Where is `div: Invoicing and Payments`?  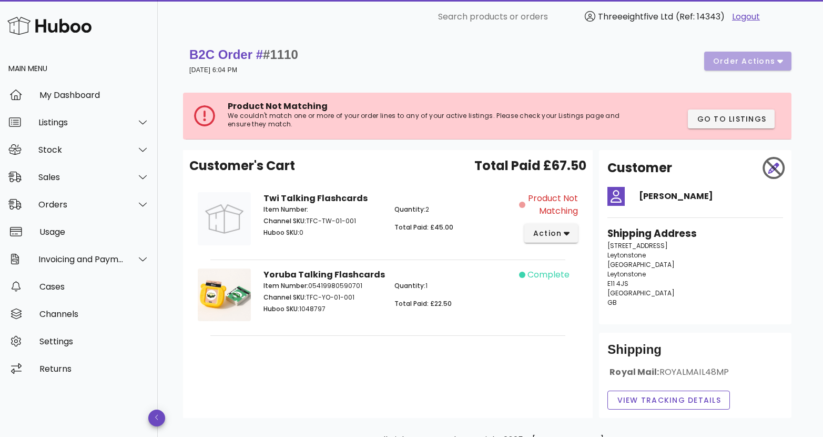 div: Invoicing and Payments is located at coordinates (81, 259).